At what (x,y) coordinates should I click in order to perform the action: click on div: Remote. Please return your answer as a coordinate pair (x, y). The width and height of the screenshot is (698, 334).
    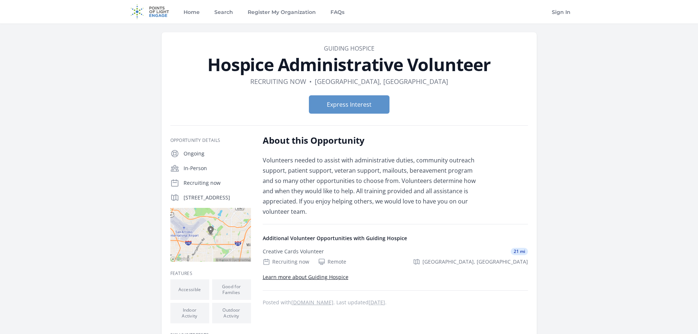
    Looking at the image, I should click on (332, 261).